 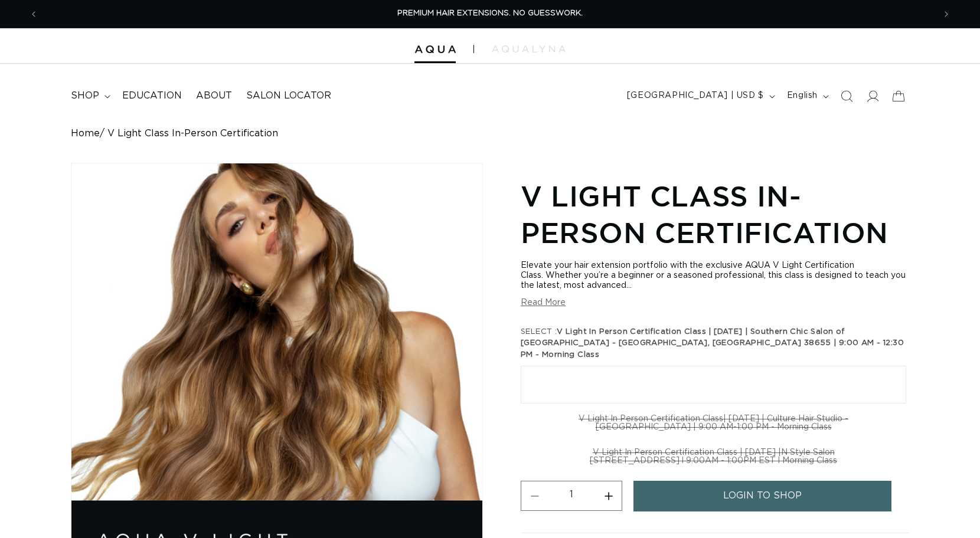 I want to click on button: Next announcement, so click(x=946, y=15).